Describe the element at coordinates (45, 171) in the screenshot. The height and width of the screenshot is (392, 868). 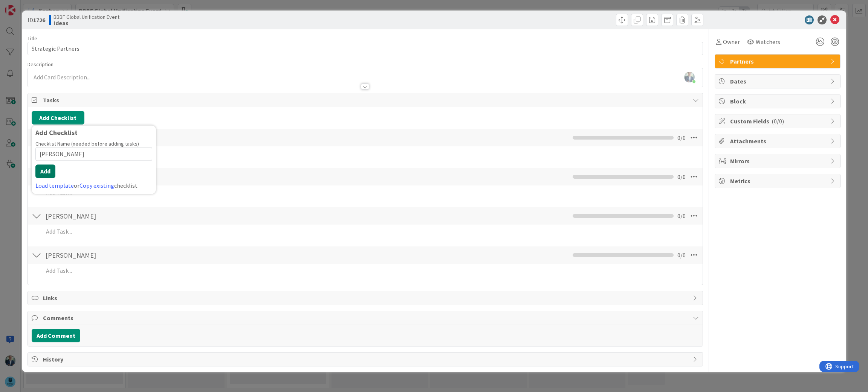
I see `button: Add` at that location.